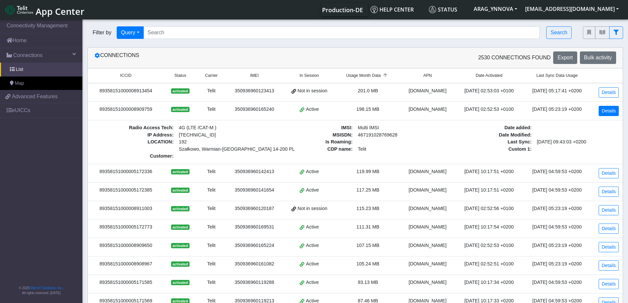  Describe the element at coordinates (492, 135) in the screenshot. I see `span: Date Modified :` at that location.